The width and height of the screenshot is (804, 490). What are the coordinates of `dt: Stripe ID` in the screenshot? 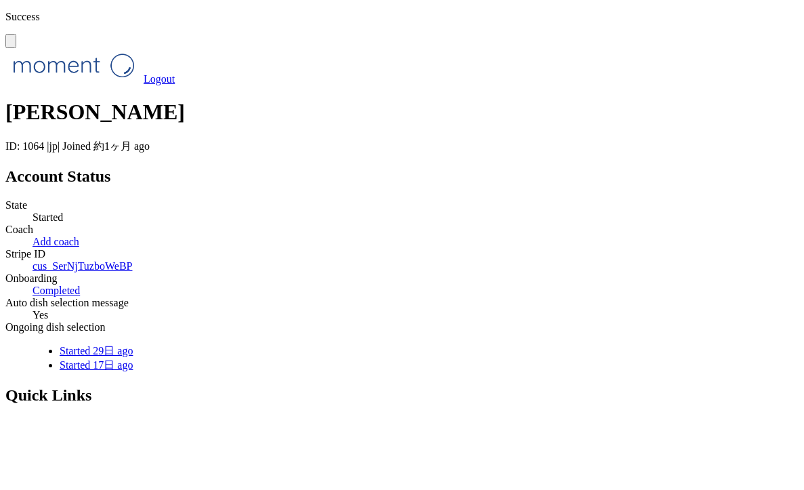 It's located at (402, 254).